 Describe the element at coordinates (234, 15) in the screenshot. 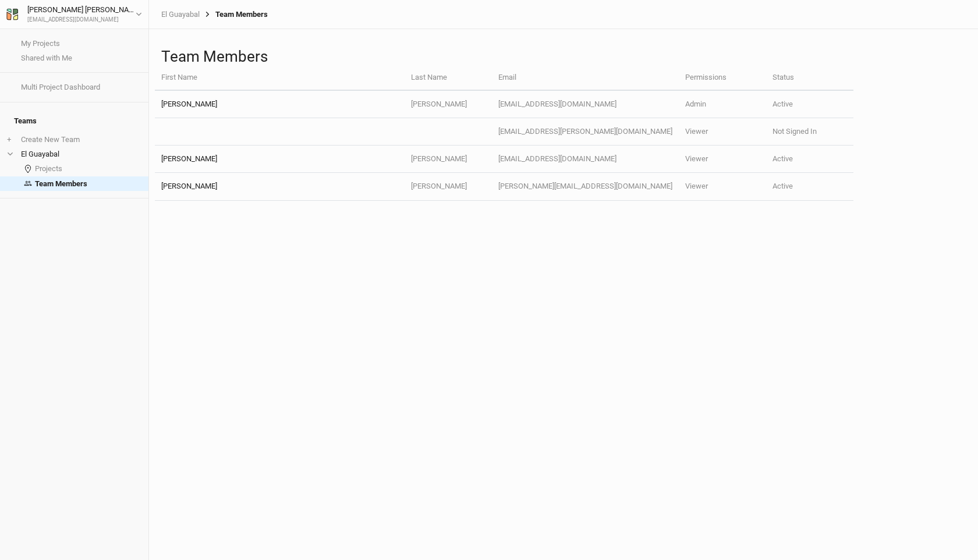

I see `div: Team Members` at that location.